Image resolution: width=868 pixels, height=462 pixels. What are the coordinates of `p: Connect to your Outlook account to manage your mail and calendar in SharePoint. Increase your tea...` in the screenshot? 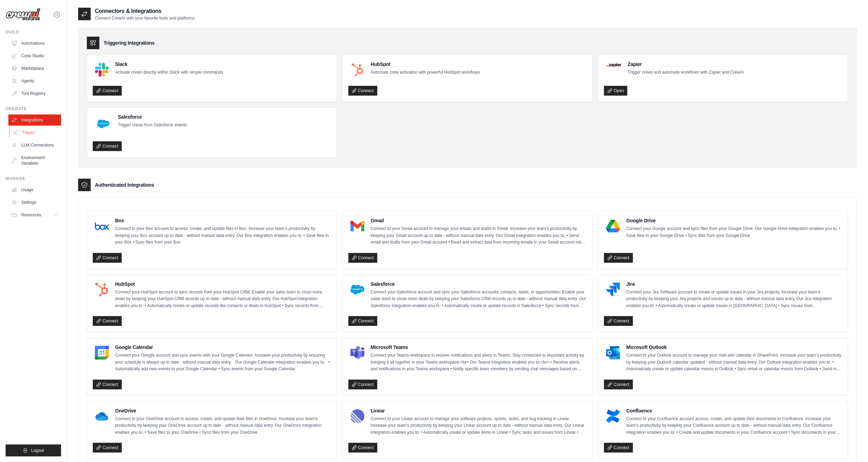 It's located at (734, 362).